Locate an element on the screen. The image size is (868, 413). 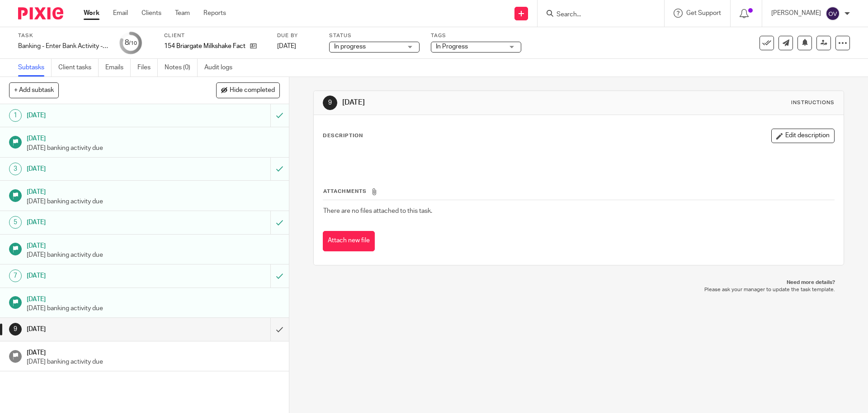
a: Notes (0) is located at coordinates (181, 67).